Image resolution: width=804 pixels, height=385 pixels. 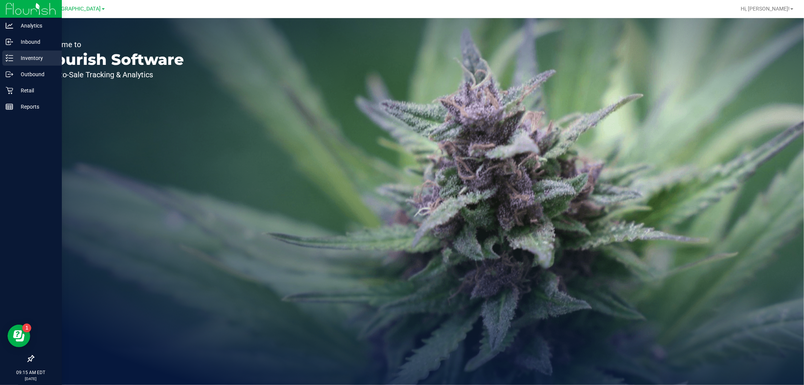 I want to click on p: Reports, so click(x=36, y=107).